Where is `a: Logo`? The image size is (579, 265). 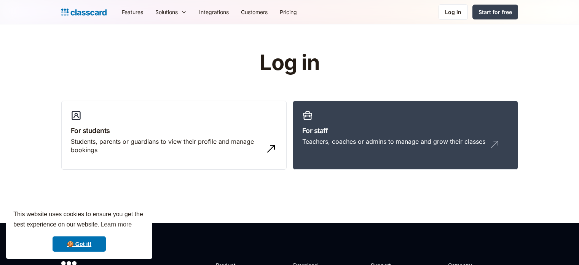
a: Logo is located at coordinates (84, 12).